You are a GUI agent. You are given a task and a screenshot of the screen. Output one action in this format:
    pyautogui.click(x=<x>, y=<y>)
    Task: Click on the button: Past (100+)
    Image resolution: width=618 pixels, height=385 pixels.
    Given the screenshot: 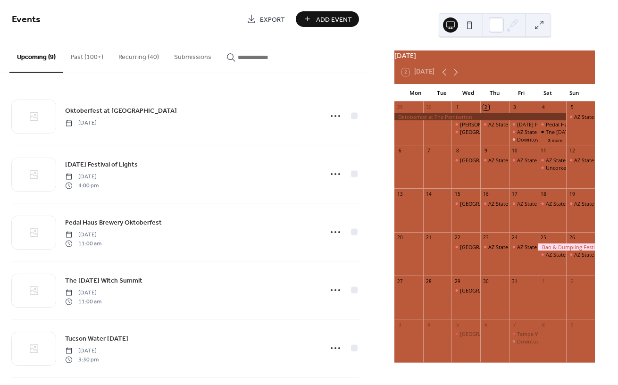 What is the action you would take?
    pyautogui.click(x=87, y=55)
    